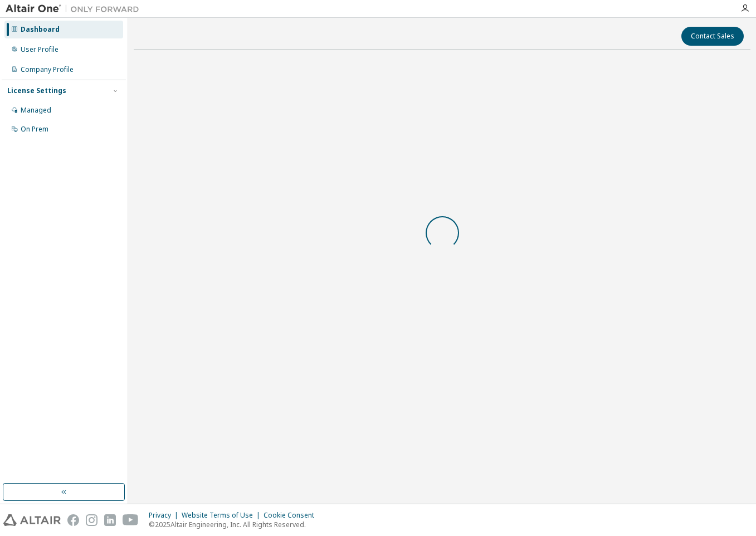  Describe the element at coordinates (47, 70) in the screenshot. I see `div: Company Profile` at that location.